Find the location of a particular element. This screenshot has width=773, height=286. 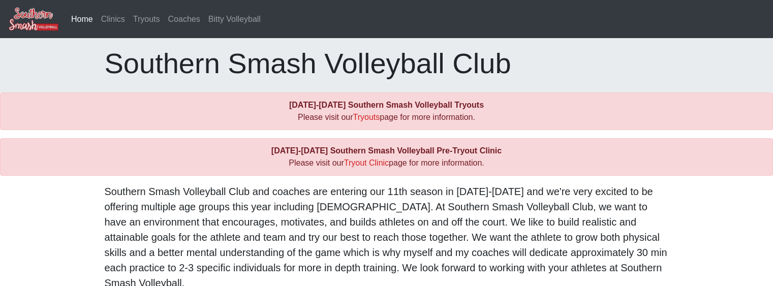

a: Home is located at coordinates (82, 19).